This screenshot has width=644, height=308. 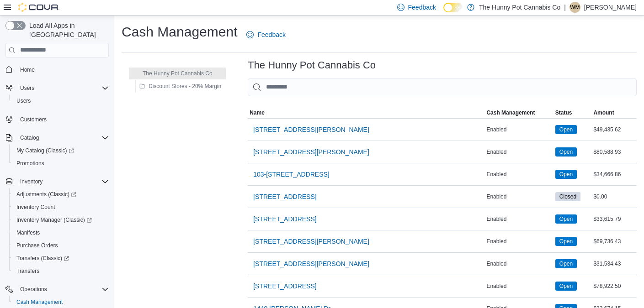 I want to click on a: Promotions, so click(x=30, y=164).